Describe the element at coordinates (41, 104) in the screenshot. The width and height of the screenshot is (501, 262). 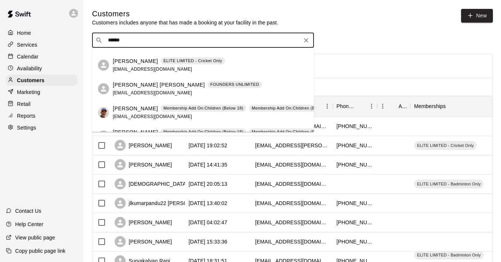
I see `a: Retail` at that location.